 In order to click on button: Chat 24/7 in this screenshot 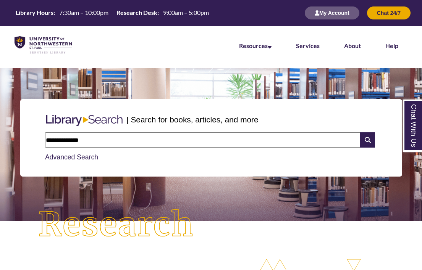, I will do `click(389, 13)`.